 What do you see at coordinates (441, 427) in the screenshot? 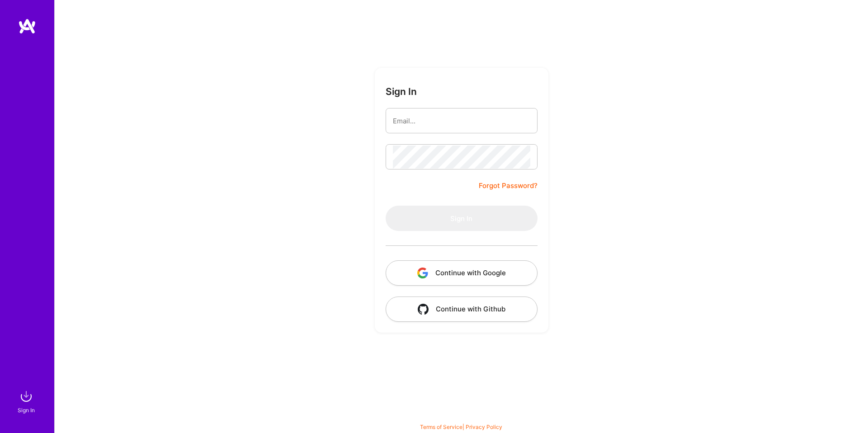
I see `a: Terms of Service` at bounding box center [441, 427].